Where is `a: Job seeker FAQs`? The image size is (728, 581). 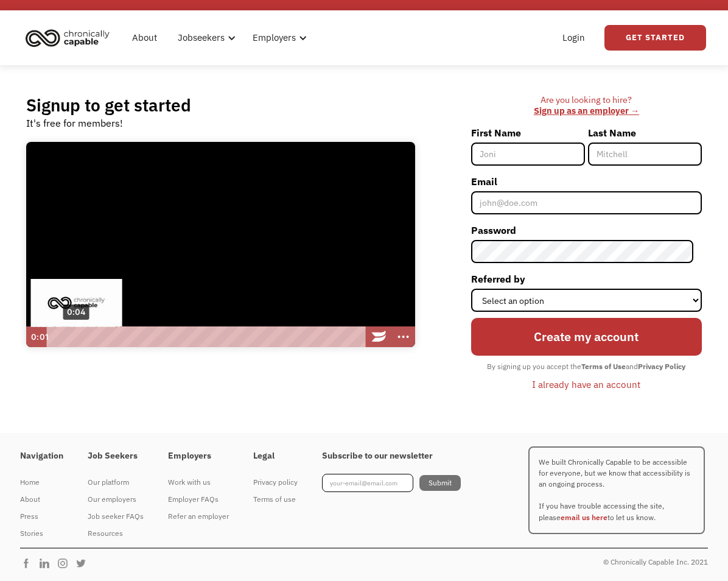
a: Job seeker FAQs is located at coordinates (116, 516).